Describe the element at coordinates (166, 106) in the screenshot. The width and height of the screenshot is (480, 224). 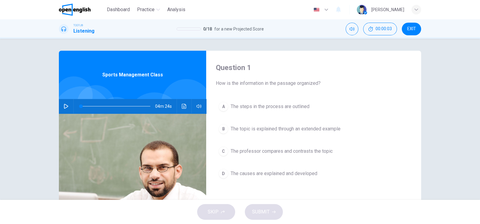
I see `span: 04m 24s` at that location.